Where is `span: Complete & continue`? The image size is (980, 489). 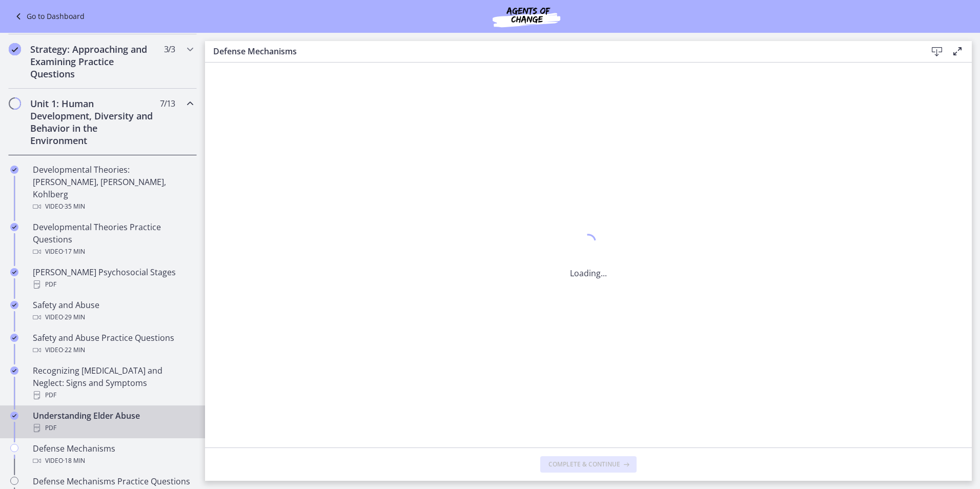
span: Complete & continue is located at coordinates (584, 464).